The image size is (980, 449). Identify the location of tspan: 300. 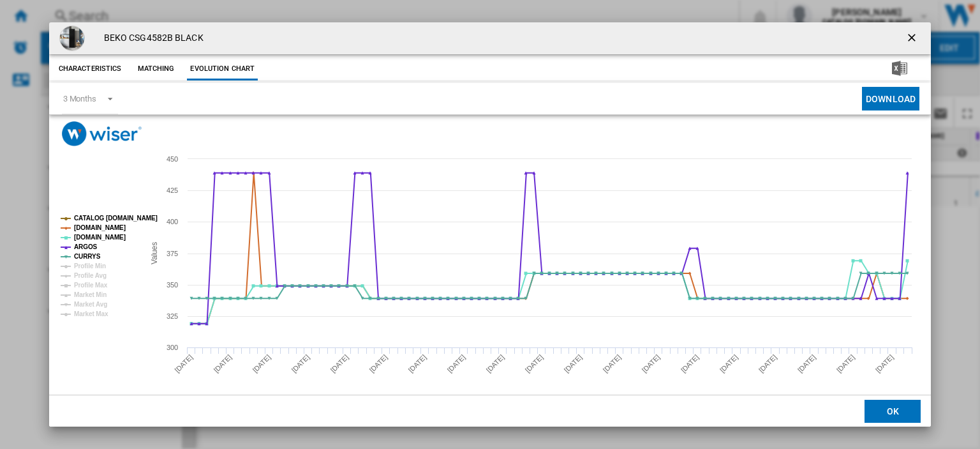
(172, 347).